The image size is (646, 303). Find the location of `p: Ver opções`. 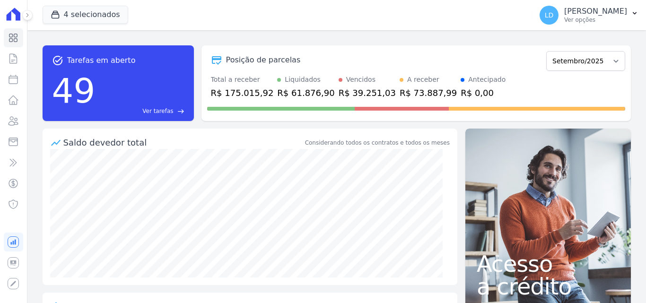

p: Ver opções is located at coordinates (596, 20).